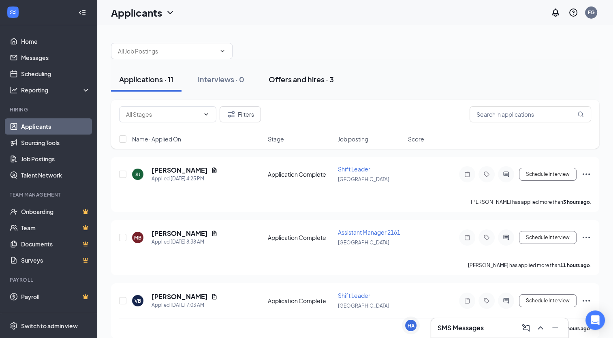 The width and height of the screenshot is (613, 338). Describe the element at coordinates (555, 328) in the screenshot. I see `button: Minimize` at that location.